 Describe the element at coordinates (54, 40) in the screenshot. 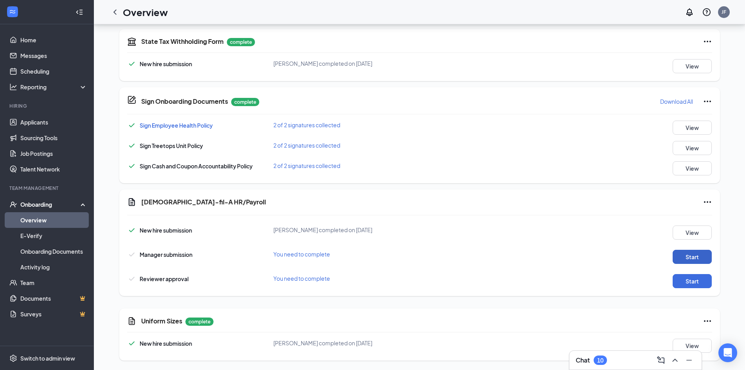

I see `a: Home` at that location.